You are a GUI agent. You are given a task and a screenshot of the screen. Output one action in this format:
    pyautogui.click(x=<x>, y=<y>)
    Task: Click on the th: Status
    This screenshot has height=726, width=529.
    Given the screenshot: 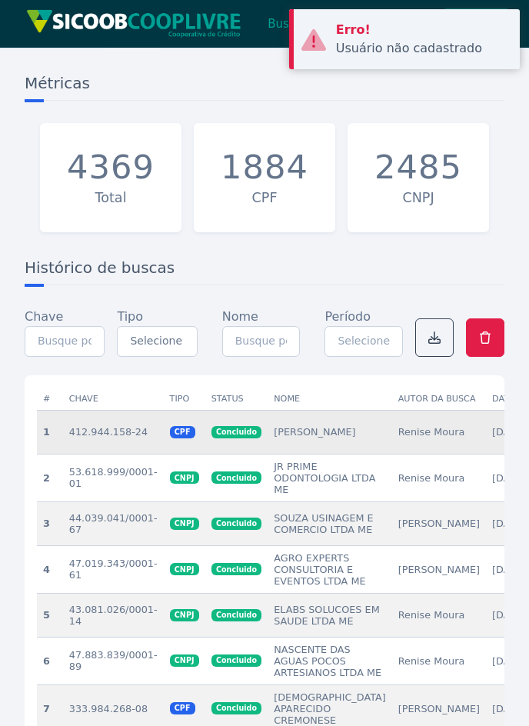 What is the action you would take?
    pyautogui.click(x=236, y=399)
    